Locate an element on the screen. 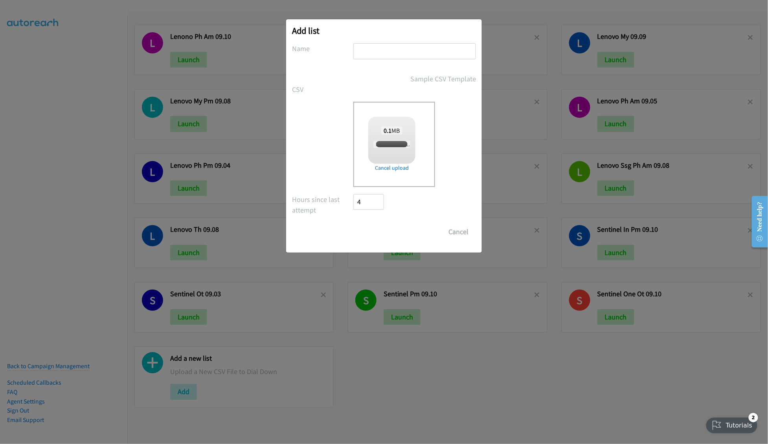 This screenshot has width=768, height=444. div: Need help? is located at coordinates (14, 26).